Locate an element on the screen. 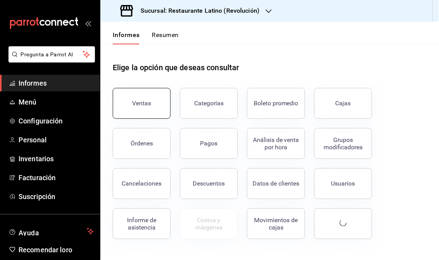 This screenshot has height=260, width=439. button: abrir_cajón_menú is located at coordinates (88, 23).